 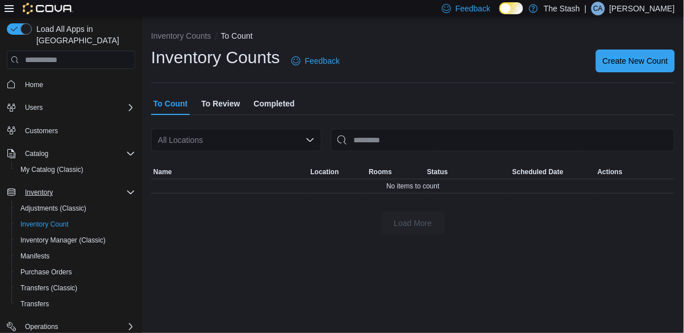 What do you see at coordinates (610, 172) in the screenshot?
I see `span: Actions` at bounding box center [610, 172].